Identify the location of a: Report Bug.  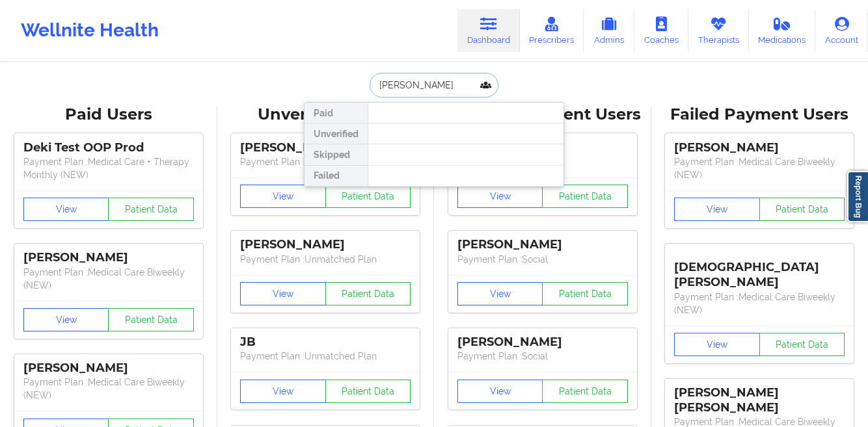
(857, 196).